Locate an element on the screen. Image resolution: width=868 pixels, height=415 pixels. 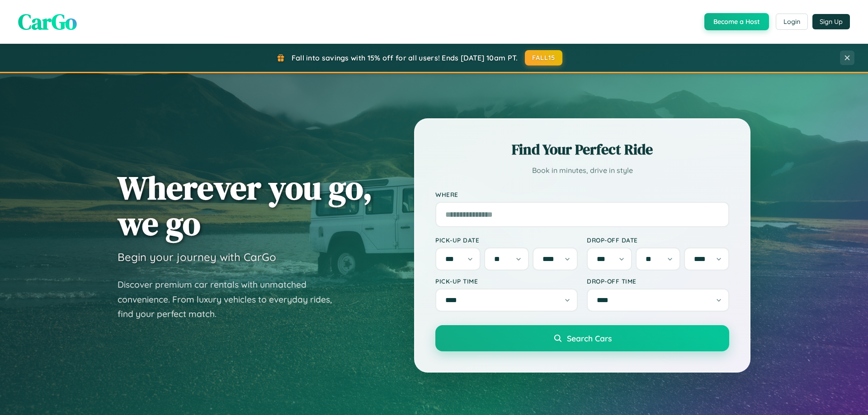
p: Book in minutes, drive in style is located at coordinates (582, 170).